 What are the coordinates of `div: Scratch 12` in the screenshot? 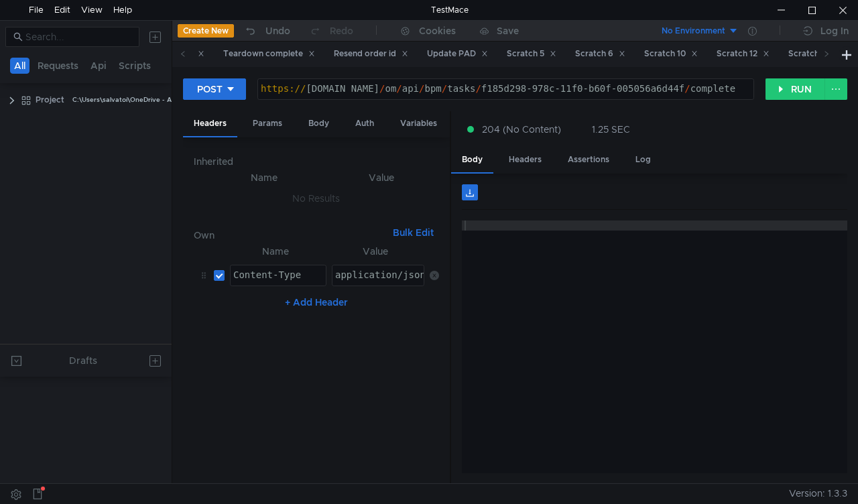 It's located at (743, 54).